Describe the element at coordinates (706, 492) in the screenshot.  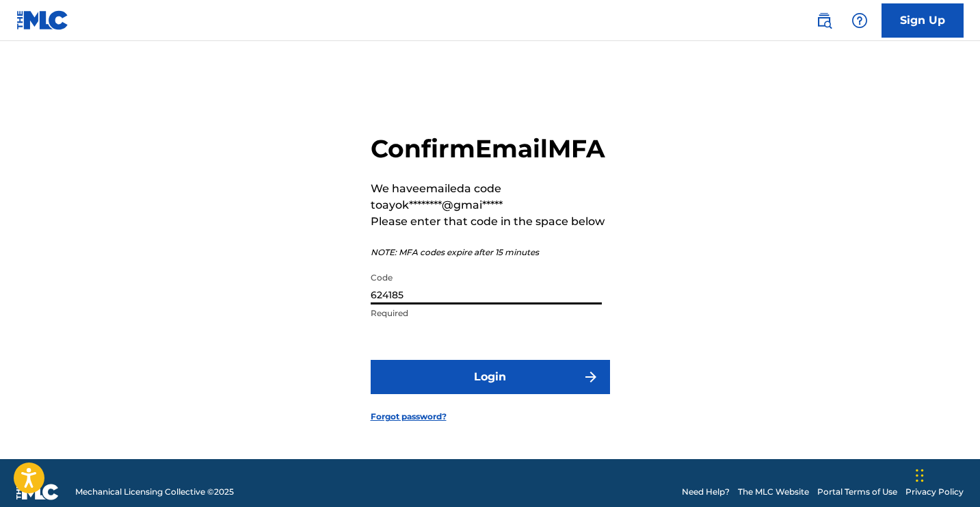
I see `a: Need Help?` at that location.